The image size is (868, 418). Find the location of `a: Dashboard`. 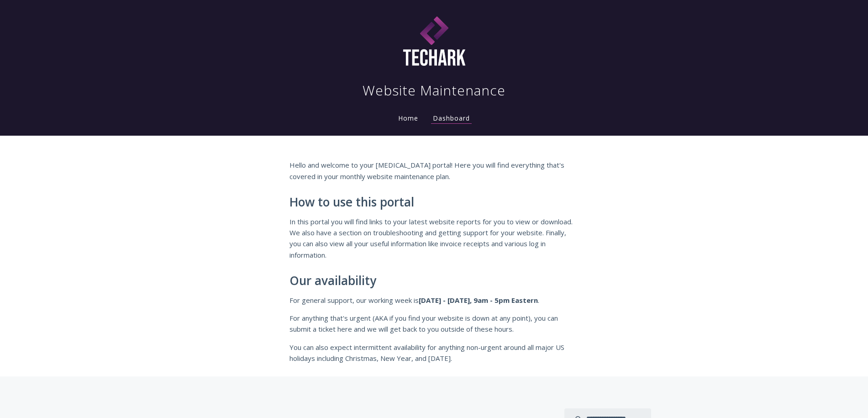

a: Dashboard is located at coordinates (451, 119).